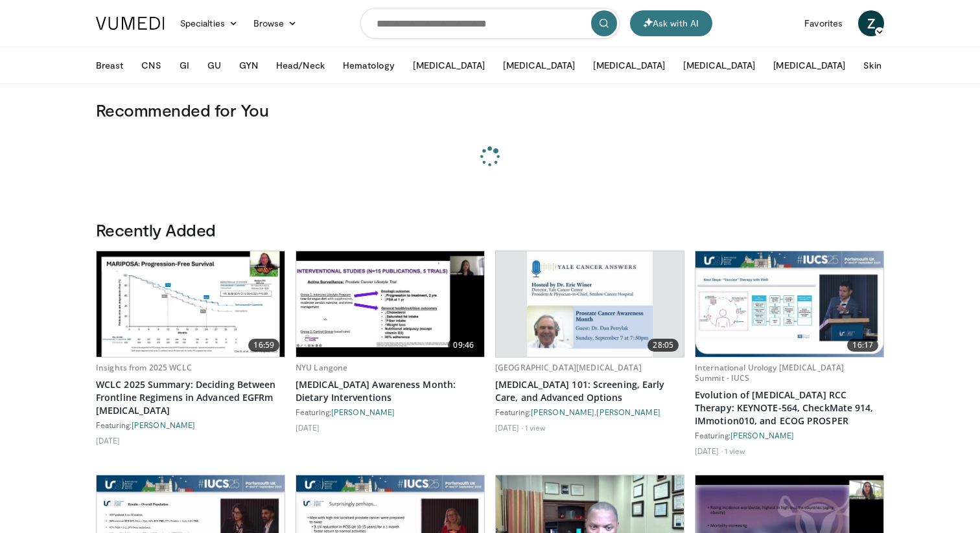  What do you see at coordinates (264, 345) in the screenshot?
I see `span: 16:59` at bounding box center [264, 345].